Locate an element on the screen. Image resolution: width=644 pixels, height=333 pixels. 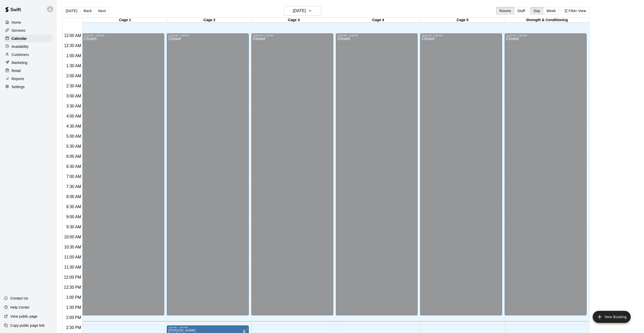
p: Availability is located at coordinates (20, 46).